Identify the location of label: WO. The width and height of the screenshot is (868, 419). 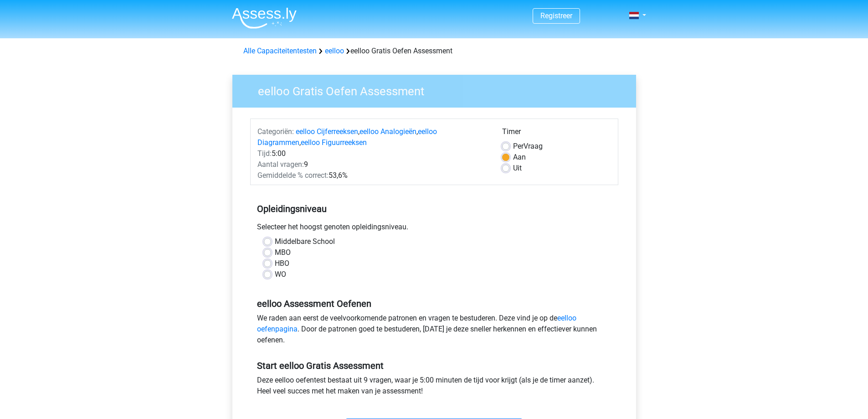
(280, 274).